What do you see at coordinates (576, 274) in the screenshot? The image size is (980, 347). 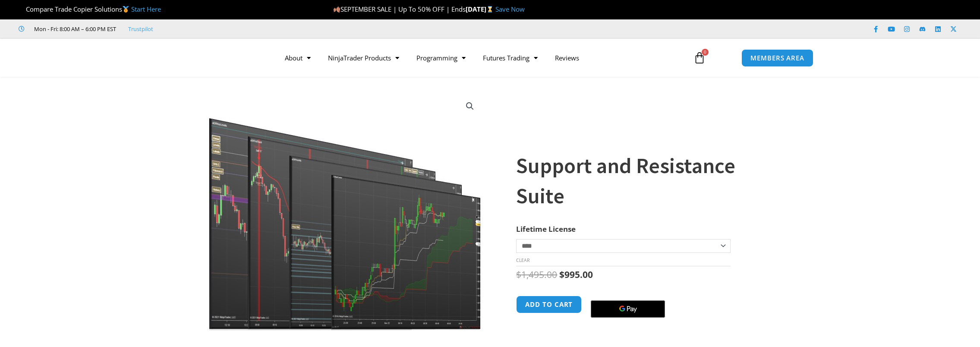 I see `bdi: 995.00` at bounding box center [576, 274].